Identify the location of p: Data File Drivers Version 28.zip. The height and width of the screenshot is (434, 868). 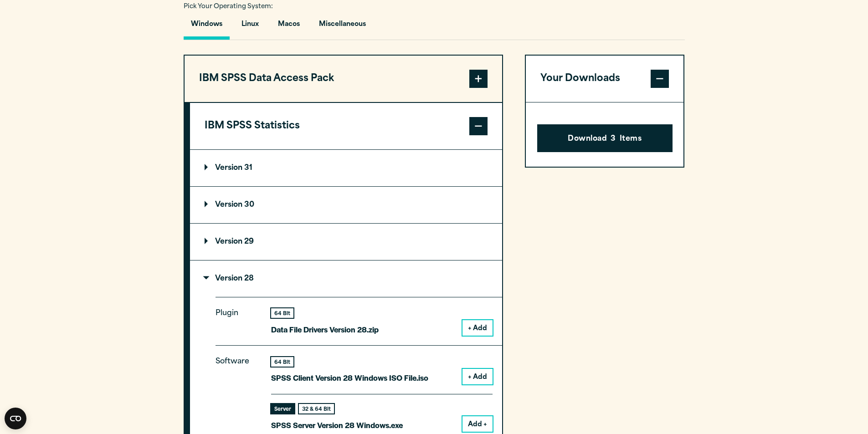
(324, 329).